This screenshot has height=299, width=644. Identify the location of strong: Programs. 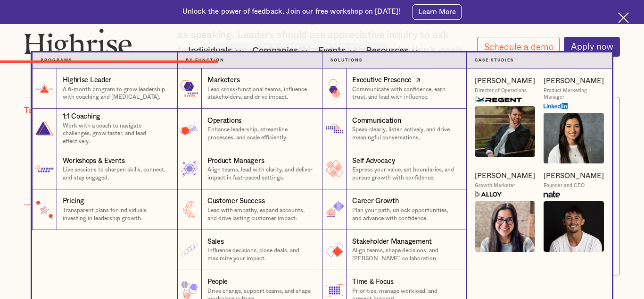
(56, 60).